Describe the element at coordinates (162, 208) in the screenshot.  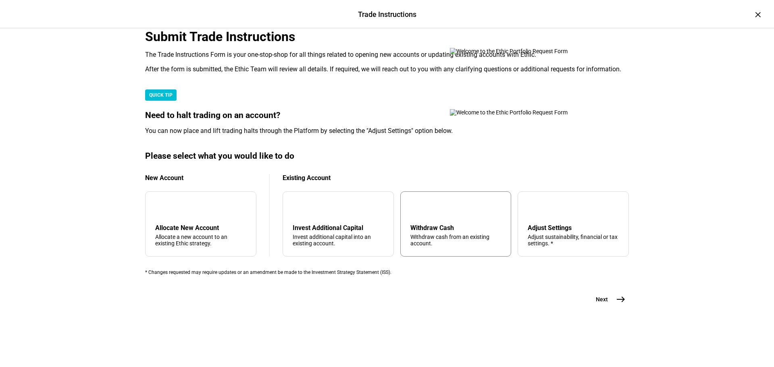
I see `mat-icon: add` at that location.